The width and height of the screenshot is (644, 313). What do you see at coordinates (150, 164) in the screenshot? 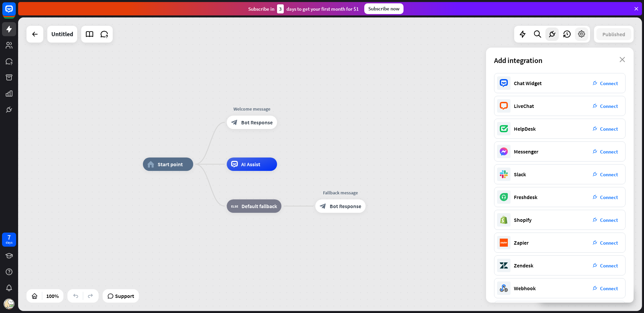
I see `i: home_2` at bounding box center [150, 164].